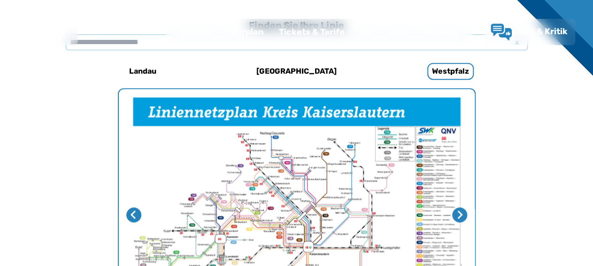  What do you see at coordinates (195, 32) in the screenshot?
I see `a: Aktuell` at bounding box center [195, 32].